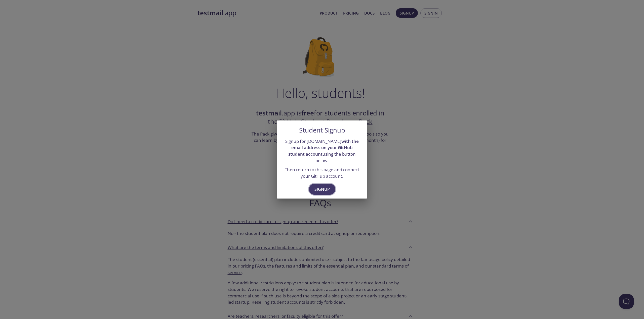  What do you see at coordinates (322, 190) in the screenshot?
I see `button: Signup` at bounding box center [322, 190].